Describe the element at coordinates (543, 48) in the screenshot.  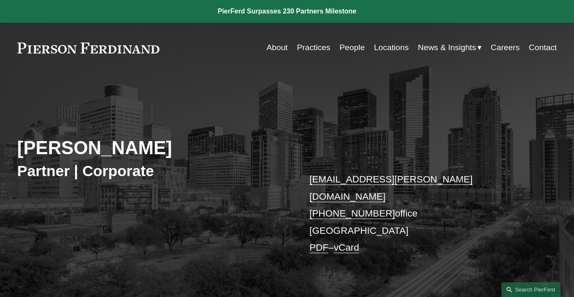
I see `a: Contact` at that location.